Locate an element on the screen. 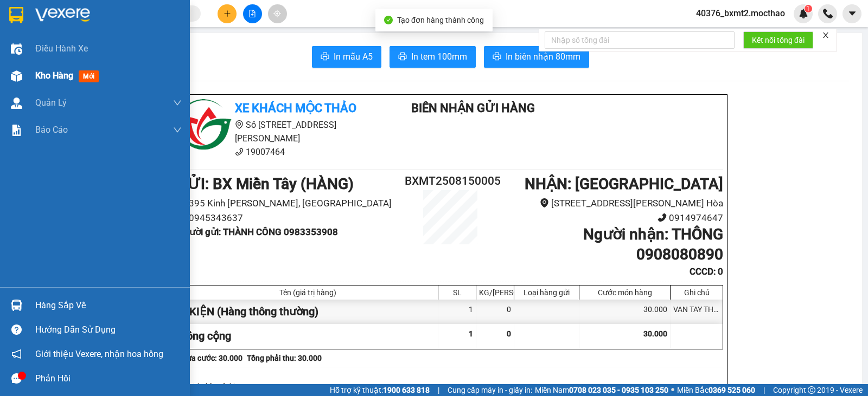 This screenshot has height=396, width=868. div: Ghi chú is located at coordinates (697, 293).